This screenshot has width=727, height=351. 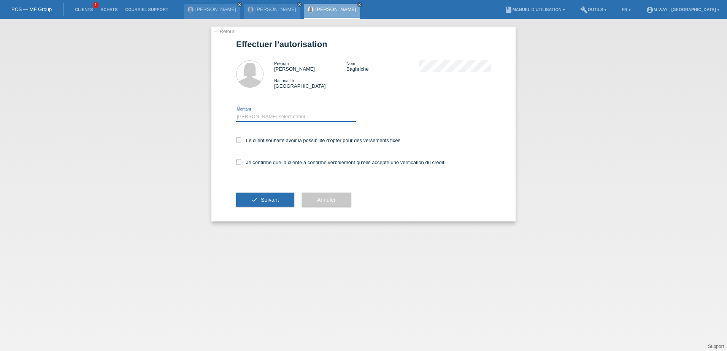 What do you see at coordinates (326, 200) in the screenshot?
I see `span: Annuler` at bounding box center [326, 200].